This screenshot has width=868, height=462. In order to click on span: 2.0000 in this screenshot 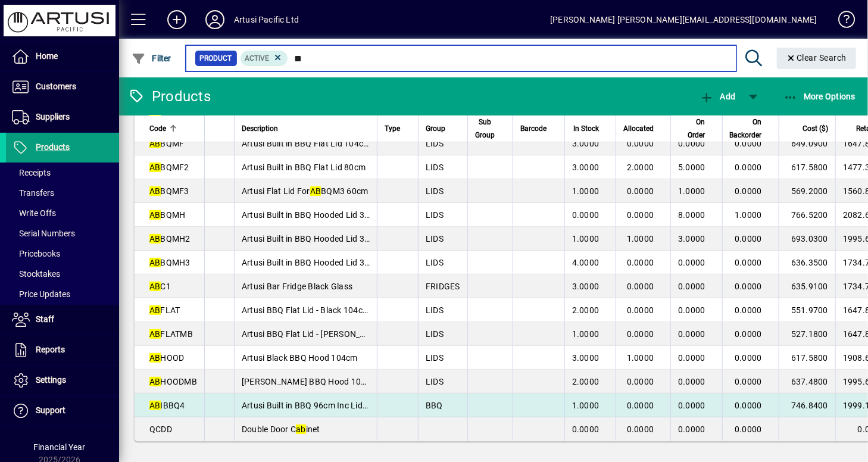, I will do `click(586, 310)`.